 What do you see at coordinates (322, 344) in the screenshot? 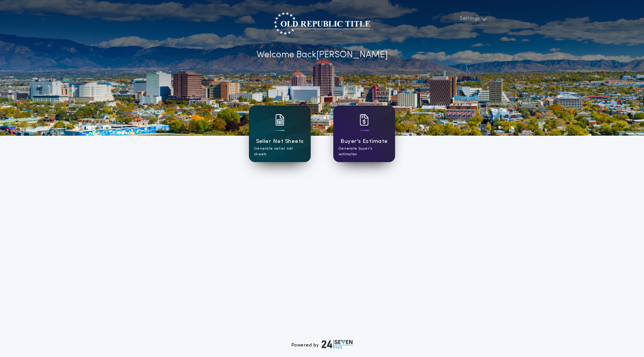
I see `div: Powered by` at bounding box center [322, 344].